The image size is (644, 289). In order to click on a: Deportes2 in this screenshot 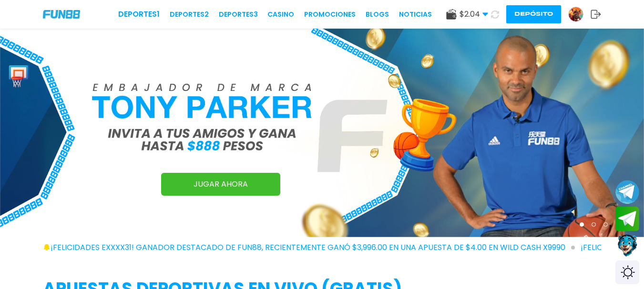, I will do `click(190, 14)`.